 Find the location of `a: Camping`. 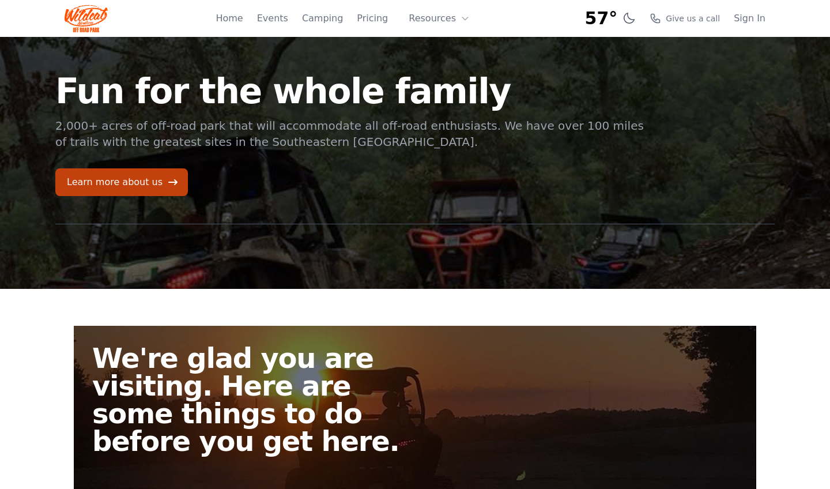

a: Camping is located at coordinates (322, 18).